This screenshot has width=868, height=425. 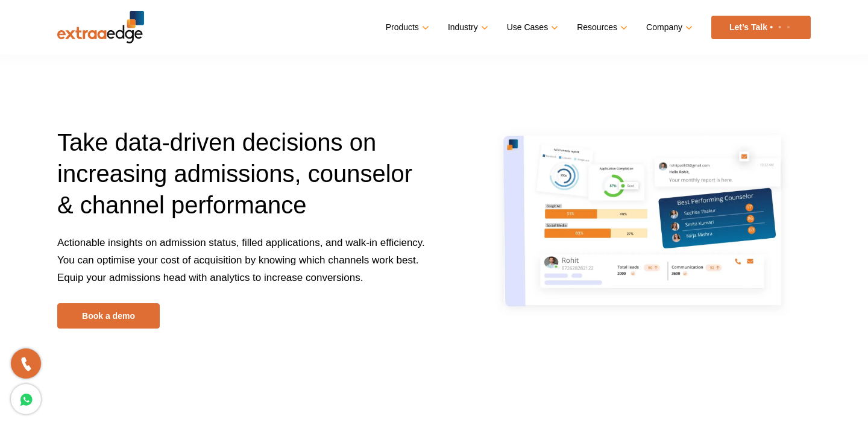 I want to click on a: Use Cases, so click(x=531, y=27).